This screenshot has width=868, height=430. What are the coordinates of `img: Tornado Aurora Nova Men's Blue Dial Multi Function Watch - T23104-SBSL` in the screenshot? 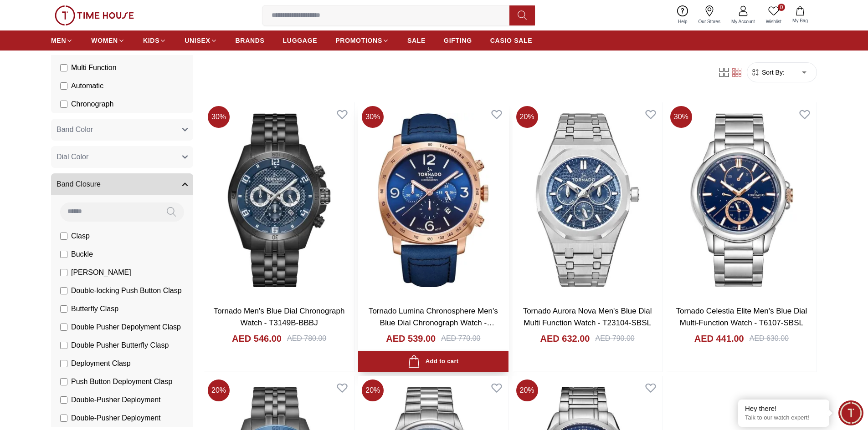 It's located at (588, 201).